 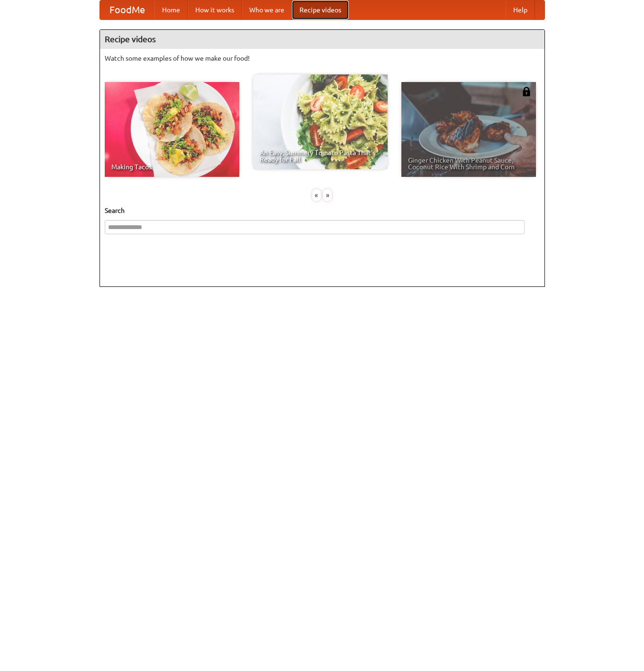 I want to click on span: An Easy, Summery Tomato Pasta That's Ready for Fall, so click(x=320, y=156).